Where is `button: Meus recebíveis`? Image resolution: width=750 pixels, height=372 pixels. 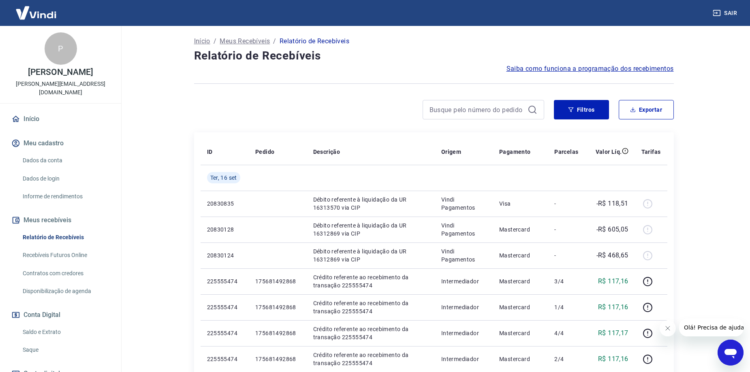 button: Meus recebíveis is located at coordinates (60, 220).